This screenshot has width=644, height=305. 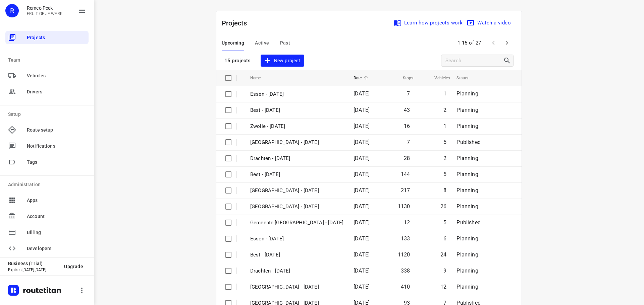 What do you see at coordinates (237, 23) in the screenshot?
I see `p: Projects` at bounding box center [237, 23].